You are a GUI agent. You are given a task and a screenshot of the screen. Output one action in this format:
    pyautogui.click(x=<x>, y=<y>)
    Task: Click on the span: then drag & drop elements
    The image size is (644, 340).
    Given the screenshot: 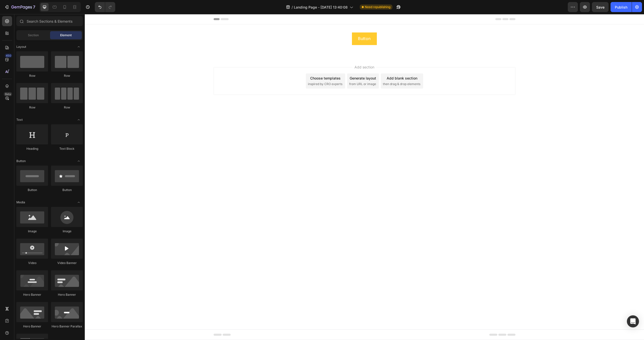 What is the action you would take?
    pyautogui.click(x=316, y=70)
    